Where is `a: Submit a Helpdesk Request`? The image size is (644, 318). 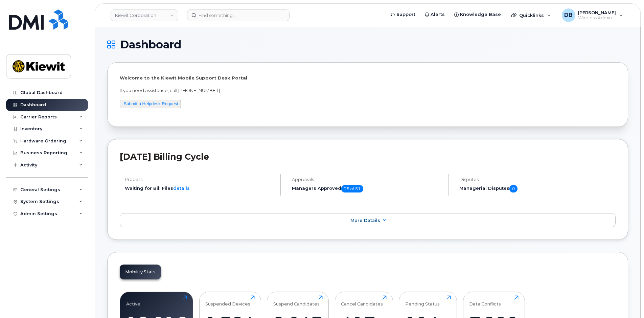
a: Submit a Helpdesk Request is located at coordinates (151, 104).